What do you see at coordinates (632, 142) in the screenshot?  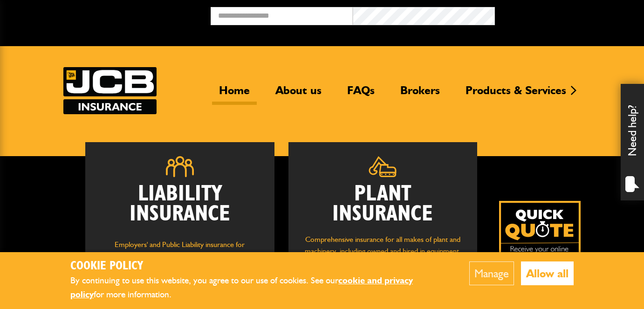 I see `div: Need help?` at bounding box center [632, 142].